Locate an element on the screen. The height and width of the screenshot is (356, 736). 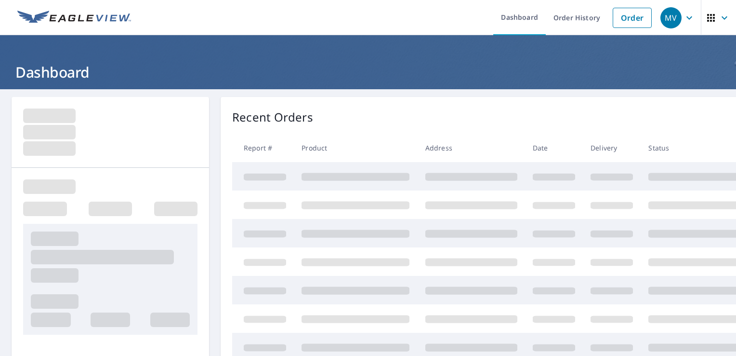
div: MV is located at coordinates (671, 18).